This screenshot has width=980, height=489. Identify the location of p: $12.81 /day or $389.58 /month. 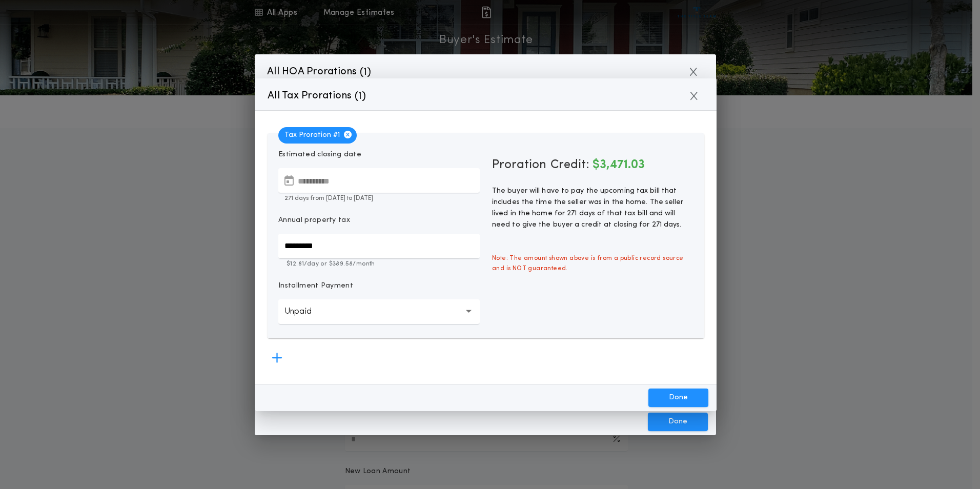
(379, 264).